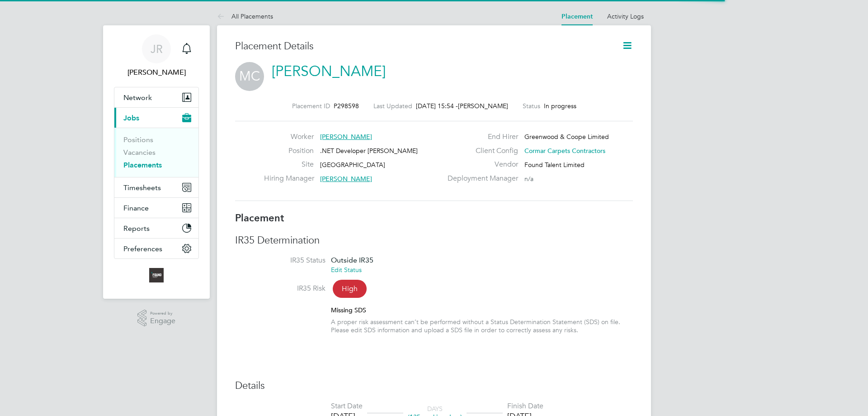  What do you see at coordinates (626, 16) in the screenshot?
I see `a: Activity Logs` at bounding box center [626, 16].